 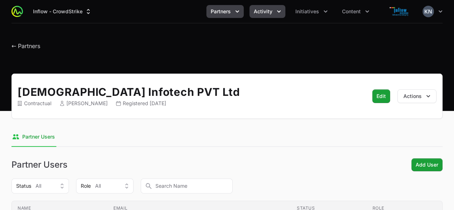 I want to click on span: Status, so click(x=24, y=186).